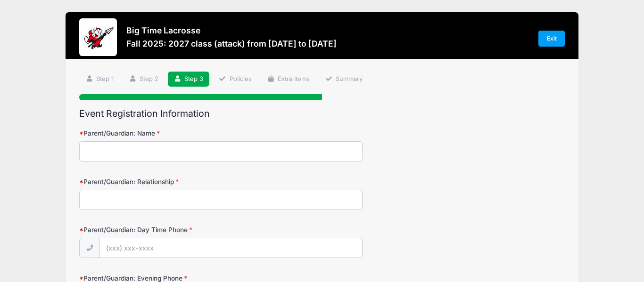 Image resolution: width=644 pixels, height=282 pixels. Describe the element at coordinates (160, 133) in the screenshot. I see `label: Parent/Guardian: Name` at that location.